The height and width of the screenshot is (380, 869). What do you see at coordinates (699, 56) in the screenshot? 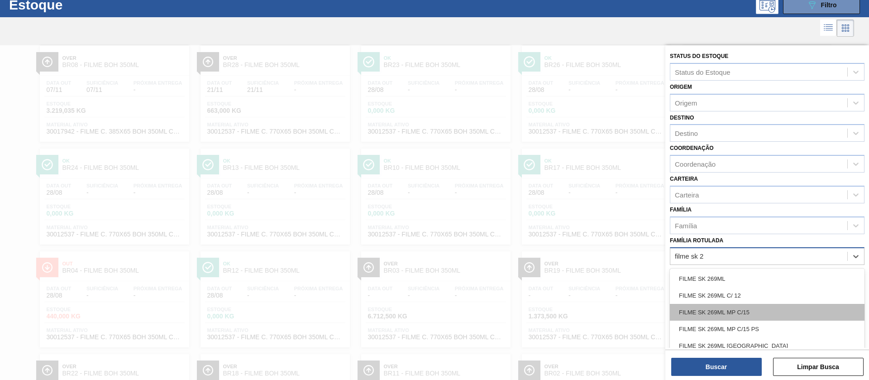
I see `label: Status do Estoque` at bounding box center [699, 56].